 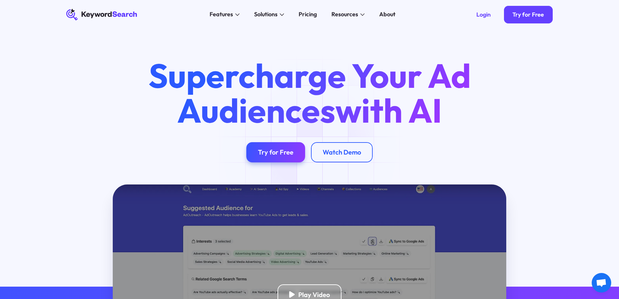 I want to click on a: Login, so click(x=484, y=15).